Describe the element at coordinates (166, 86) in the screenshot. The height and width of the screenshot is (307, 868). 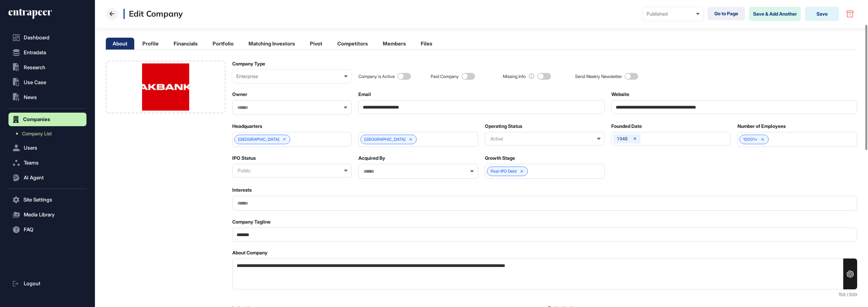
I see `div: Company Logo` at that location.